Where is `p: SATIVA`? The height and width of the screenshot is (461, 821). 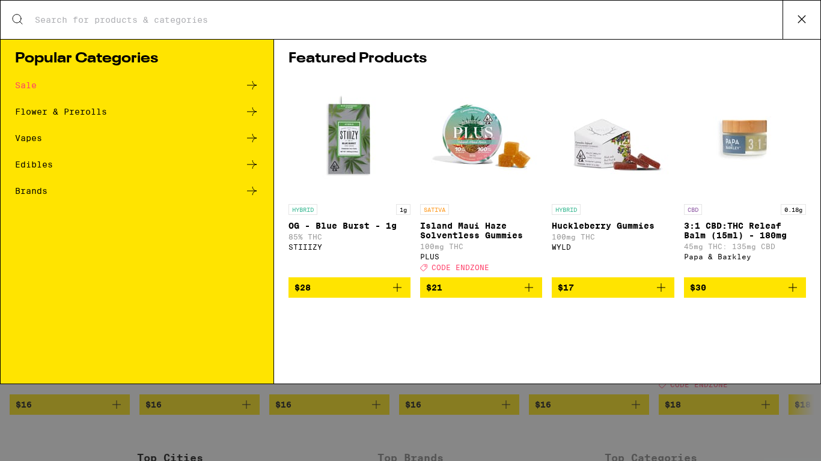
p: SATIVA is located at coordinates (434, 210).